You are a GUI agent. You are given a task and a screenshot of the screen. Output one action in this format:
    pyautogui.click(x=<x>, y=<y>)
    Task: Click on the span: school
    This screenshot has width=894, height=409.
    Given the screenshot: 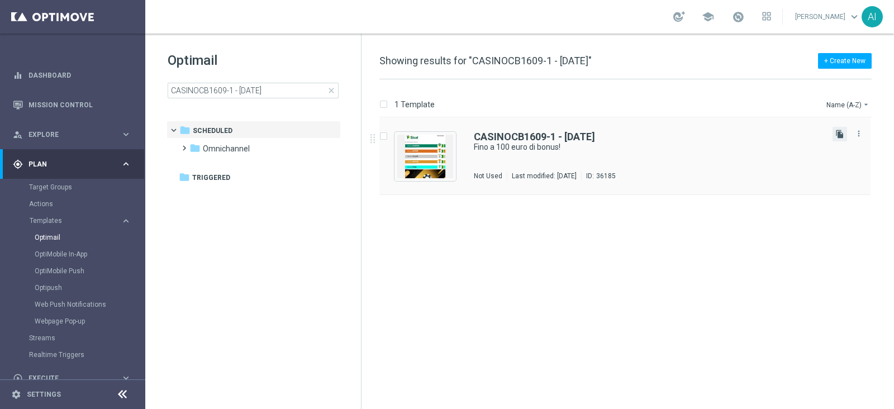 What is the action you would take?
    pyautogui.click(x=708, y=17)
    